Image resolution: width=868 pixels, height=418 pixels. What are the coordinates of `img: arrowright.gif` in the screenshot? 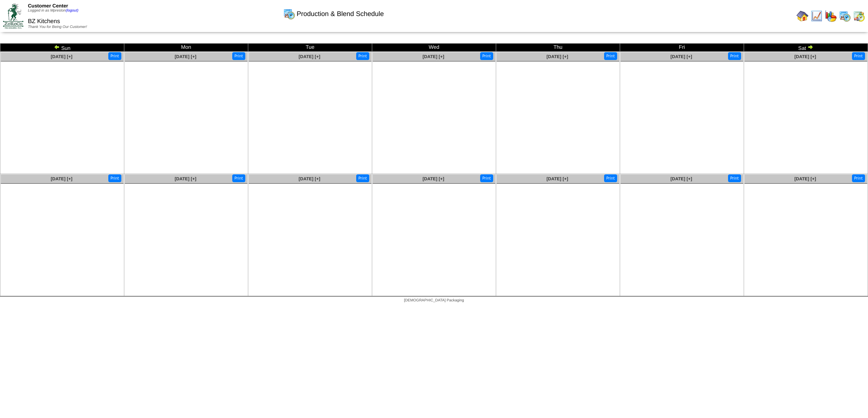 It's located at (810, 47).